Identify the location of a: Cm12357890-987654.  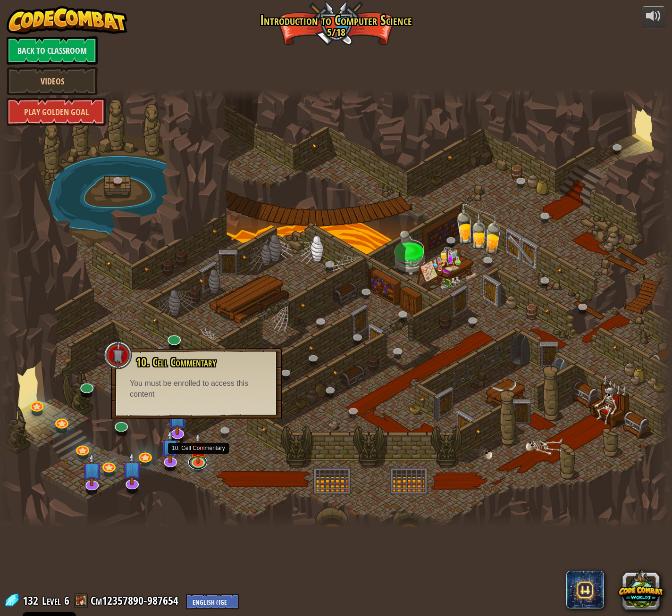
(136, 600).